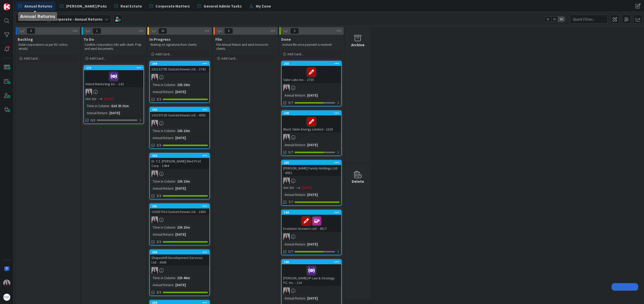  I want to click on div: 283, so click(311, 163).